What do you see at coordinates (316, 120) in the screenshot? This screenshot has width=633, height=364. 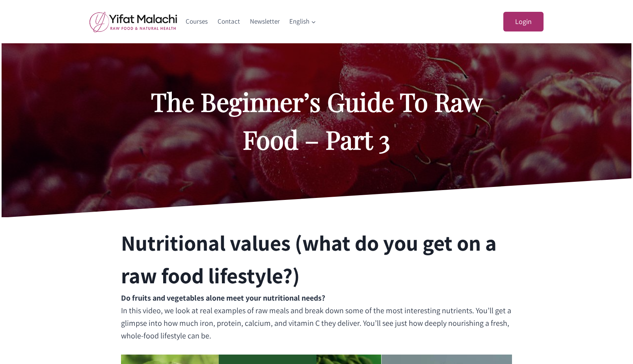 I see `h2: The Beginner’s Guide To Raw Food – Part 3` at bounding box center [316, 120].